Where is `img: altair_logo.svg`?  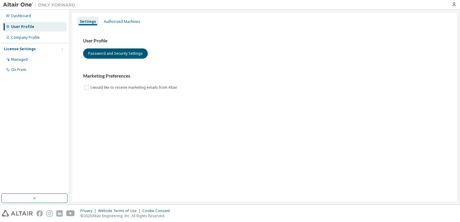
img: altair_logo.svg is located at coordinates (17, 213).